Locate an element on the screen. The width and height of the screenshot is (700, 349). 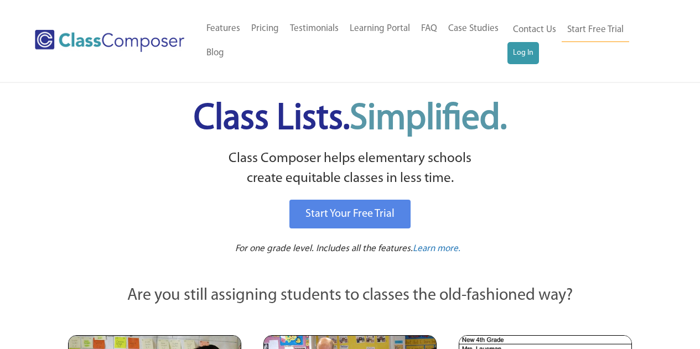
a: Learning Portal is located at coordinates (380, 29).